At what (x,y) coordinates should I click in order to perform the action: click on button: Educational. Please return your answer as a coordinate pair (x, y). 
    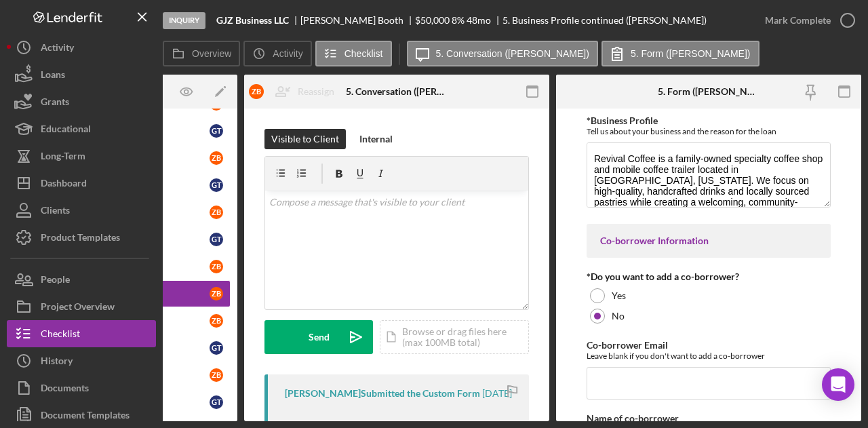
    Looking at the image, I should click on (81, 129).